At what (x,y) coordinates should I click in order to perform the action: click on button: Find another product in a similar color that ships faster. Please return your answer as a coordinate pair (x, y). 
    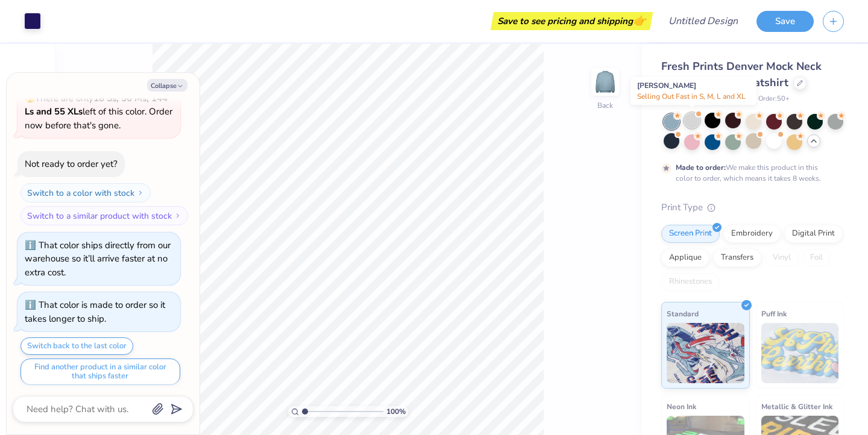
    Looking at the image, I should click on (100, 372).